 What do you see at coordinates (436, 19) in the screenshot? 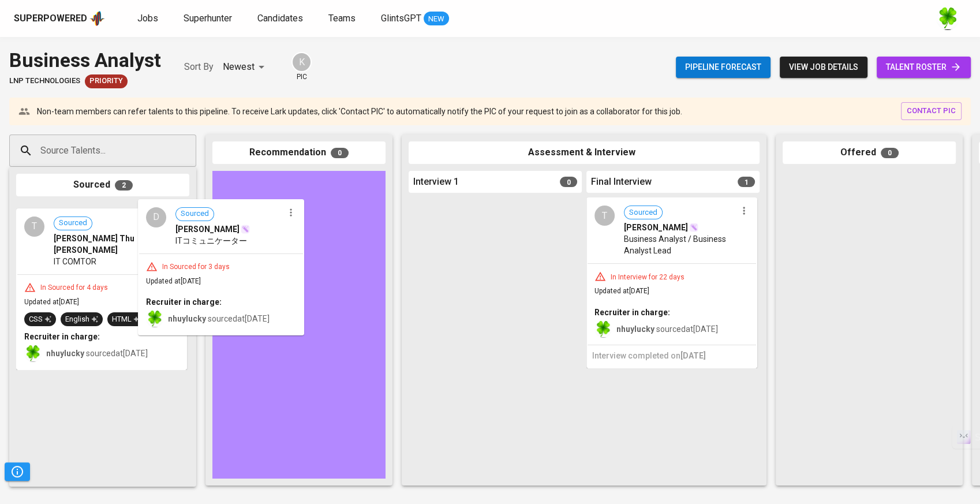
I see `span: NEW` at bounding box center [436, 19].